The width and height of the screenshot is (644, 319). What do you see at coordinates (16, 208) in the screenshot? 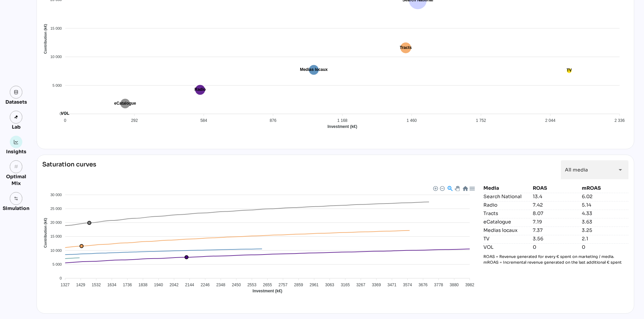
I see `div: Simulation` at bounding box center [16, 208].